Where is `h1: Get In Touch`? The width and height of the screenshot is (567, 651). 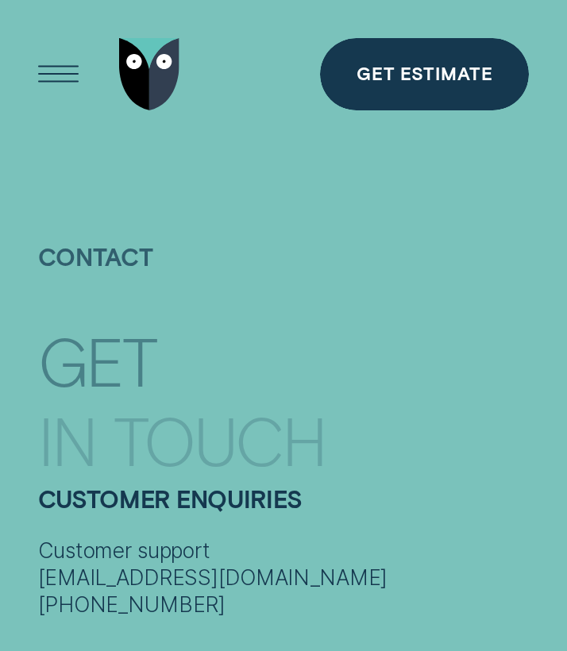
h1: Get In Touch is located at coordinates (283, 359).